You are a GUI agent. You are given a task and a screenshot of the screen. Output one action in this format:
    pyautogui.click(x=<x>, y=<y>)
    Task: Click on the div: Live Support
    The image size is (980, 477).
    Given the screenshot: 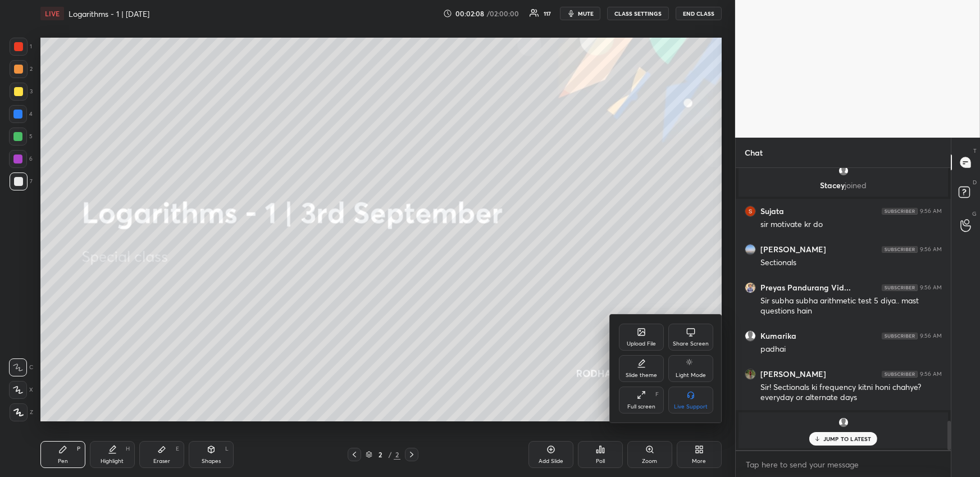 What is the action you would take?
    pyautogui.click(x=690, y=407)
    